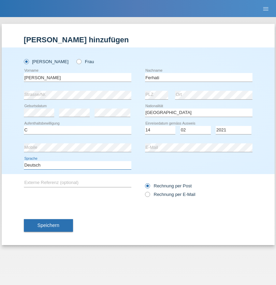 The width and height of the screenshot is (276, 285). I want to click on i: menu, so click(266, 9).